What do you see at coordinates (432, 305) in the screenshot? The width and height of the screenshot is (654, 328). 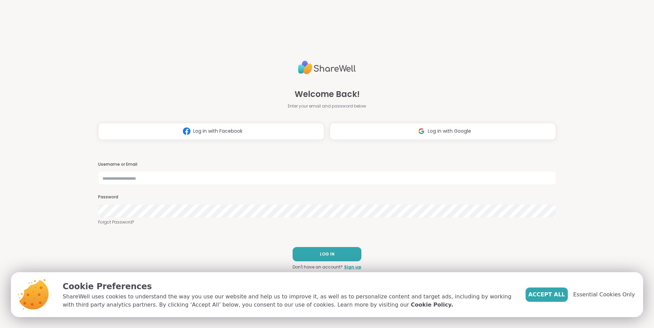 I see `a: Cookie Policy.` at bounding box center [432, 305].